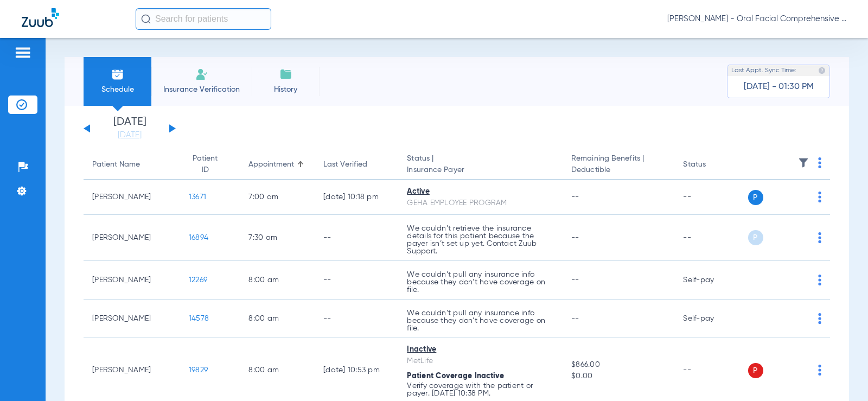 The height and width of the screenshot is (401, 868). Describe the element at coordinates (710, 165) in the screenshot. I see `th: Status` at that location.